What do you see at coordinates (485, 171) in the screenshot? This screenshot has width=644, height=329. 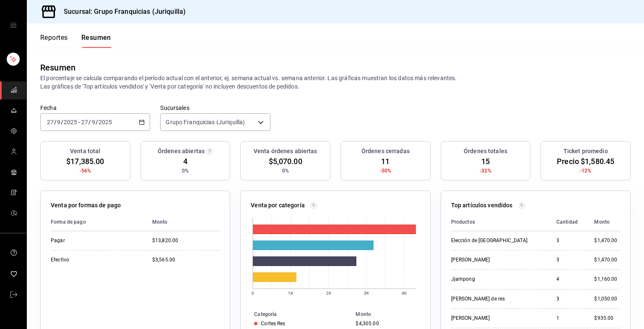 I see `span: -32%` at bounding box center [485, 171].